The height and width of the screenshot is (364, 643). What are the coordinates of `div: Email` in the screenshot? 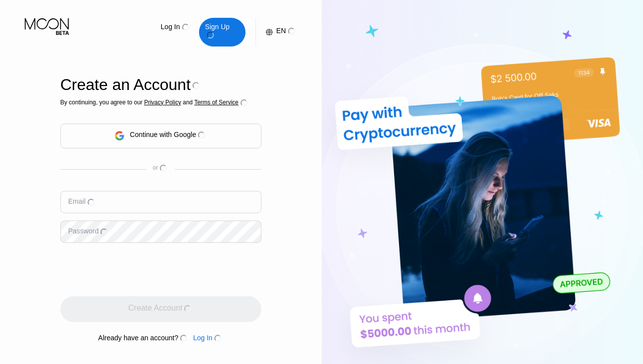 It's located at (82, 203).